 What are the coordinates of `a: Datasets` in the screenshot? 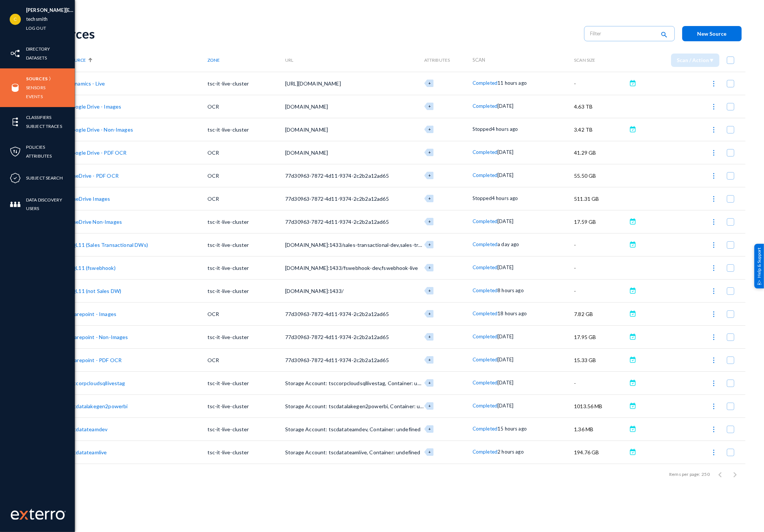 It's located at (37, 57).